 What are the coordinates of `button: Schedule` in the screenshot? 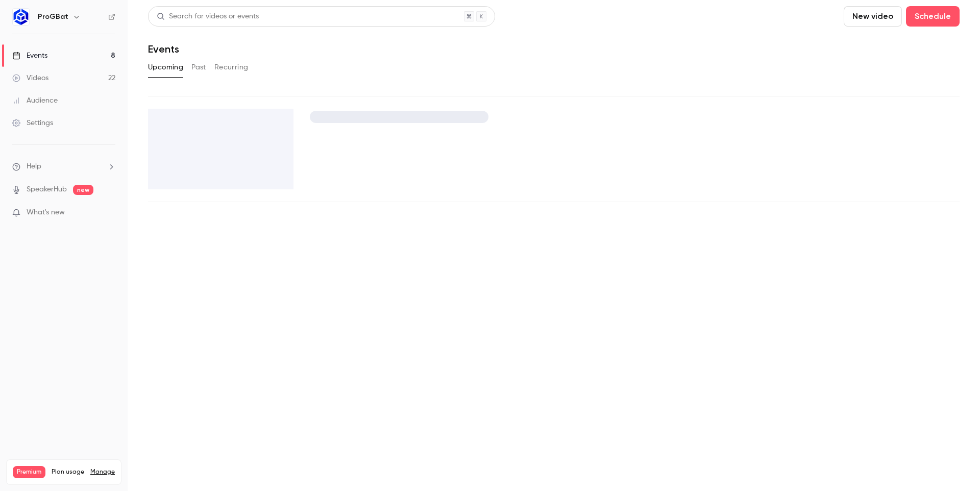 It's located at (932, 16).